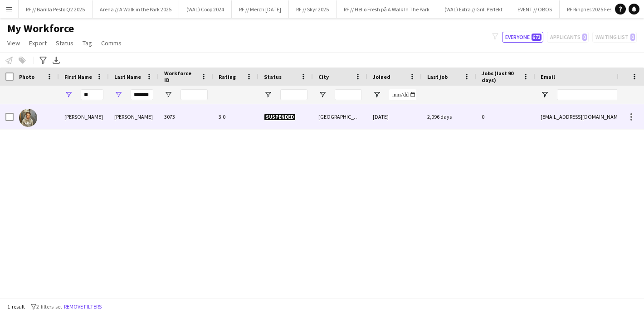 This screenshot has width=644, height=314. Describe the element at coordinates (227, 76) in the screenshot. I see `span: Rating` at that location.